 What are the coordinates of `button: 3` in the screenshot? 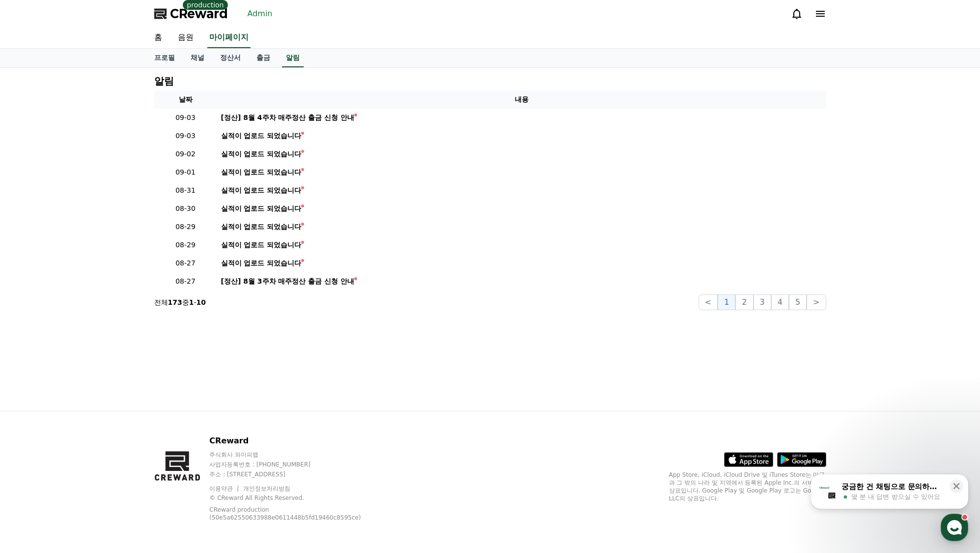 It's located at (763, 302).